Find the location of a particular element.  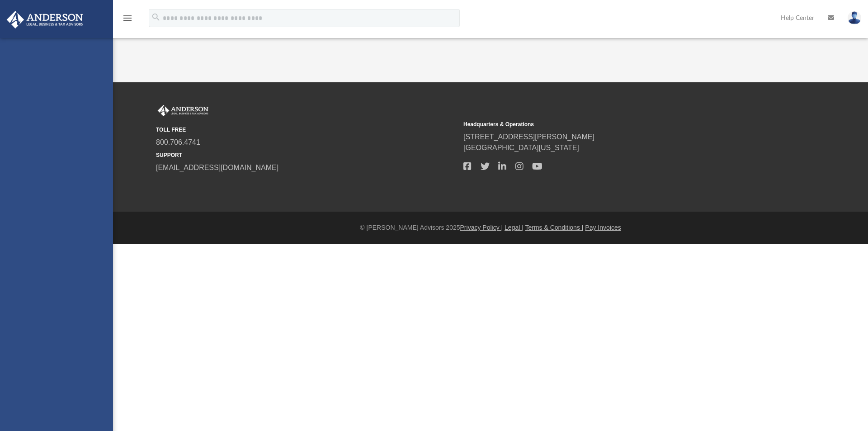

a: 800.706.4741 is located at coordinates (179, 142).